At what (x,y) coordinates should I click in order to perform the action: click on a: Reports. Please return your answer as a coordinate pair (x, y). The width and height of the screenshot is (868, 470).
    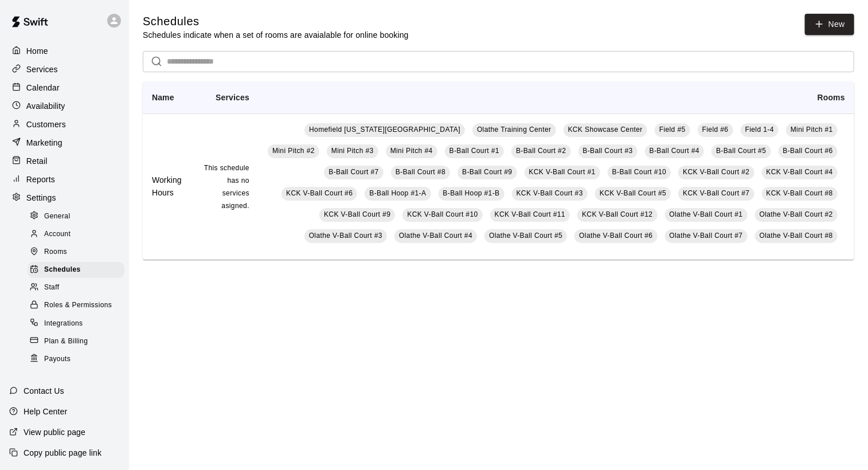
    Looking at the image, I should click on (64, 179).